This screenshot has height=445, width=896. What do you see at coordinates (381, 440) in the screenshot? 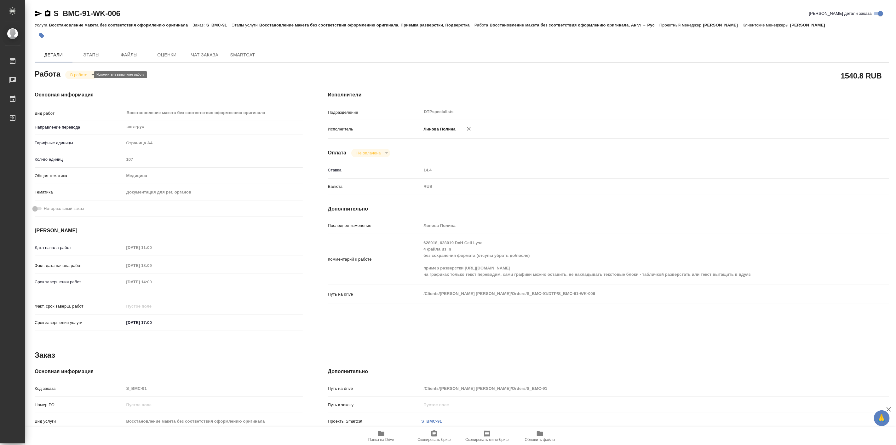
I see `span: Папка на Drive` at bounding box center [381, 440].